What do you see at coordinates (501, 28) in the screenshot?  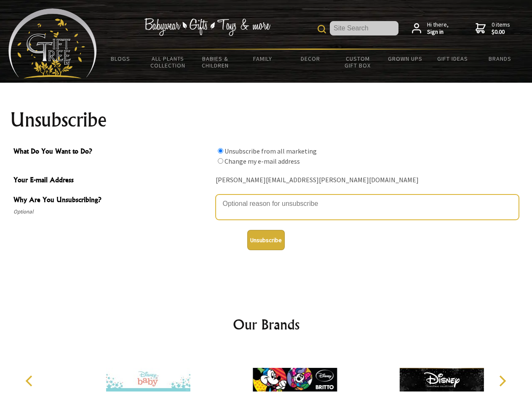 I see `span: 0 items` at bounding box center [501, 28].